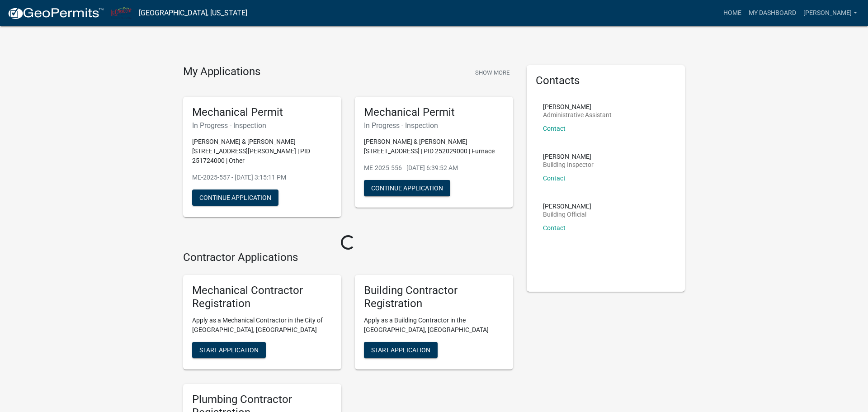 The height and width of the screenshot is (412, 868). I want to click on p: Building Official, so click(567, 215).